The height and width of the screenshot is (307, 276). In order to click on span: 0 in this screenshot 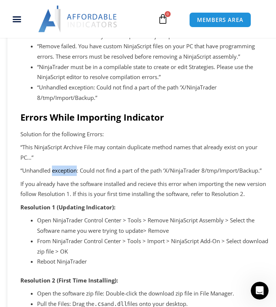, I will do `click(168, 14)`.